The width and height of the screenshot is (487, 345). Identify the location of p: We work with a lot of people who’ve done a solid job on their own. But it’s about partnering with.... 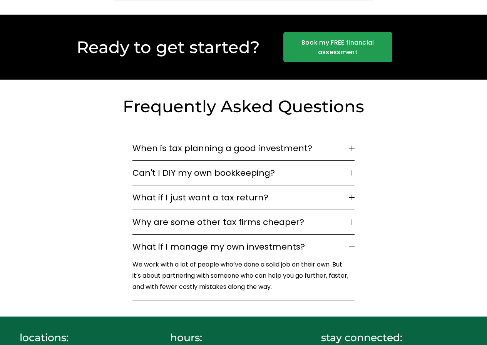
(241, 276).